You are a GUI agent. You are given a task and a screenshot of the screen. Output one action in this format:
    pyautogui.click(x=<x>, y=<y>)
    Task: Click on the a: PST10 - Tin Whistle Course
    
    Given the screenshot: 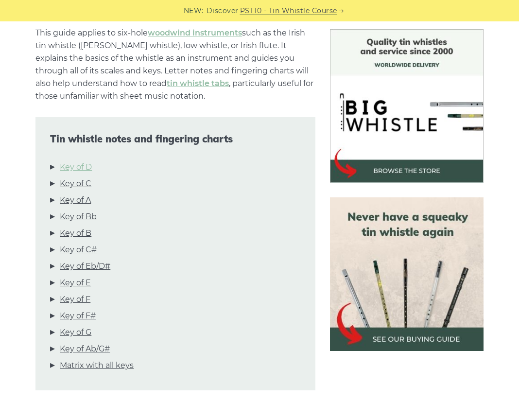 What is the action you would take?
    pyautogui.click(x=289, y=11)
    